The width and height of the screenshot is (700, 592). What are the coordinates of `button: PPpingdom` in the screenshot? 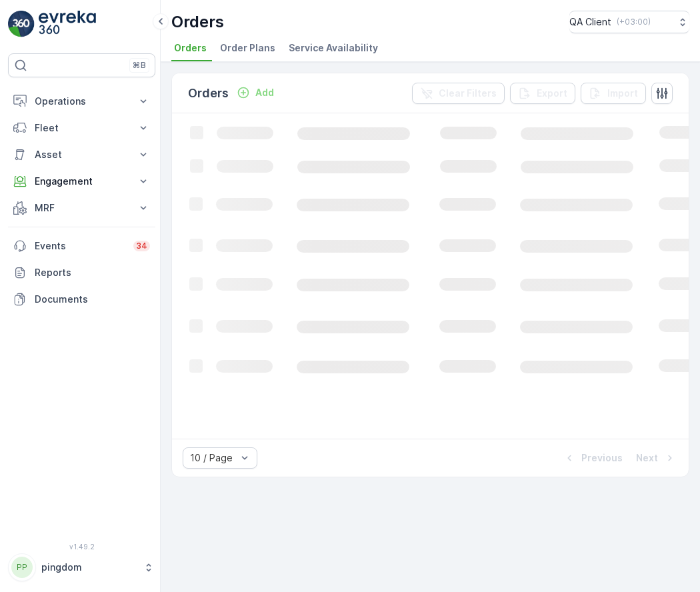 It's located at (81, 567).